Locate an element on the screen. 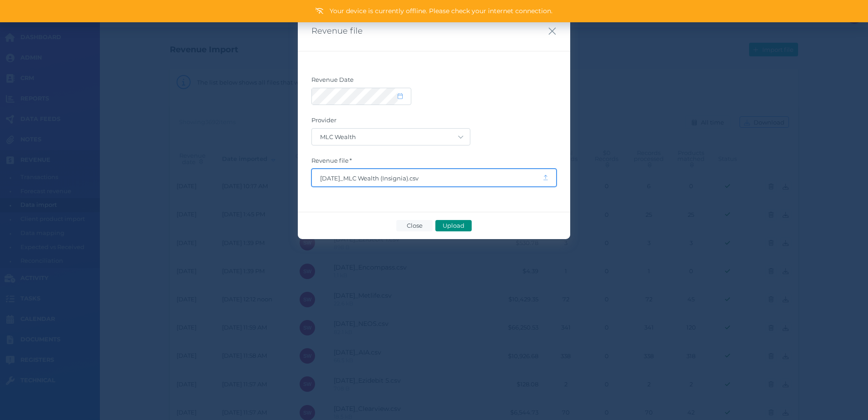 The height and width of the screenshot is (420, 868). button: Upload is located at coordinates (454, 225).